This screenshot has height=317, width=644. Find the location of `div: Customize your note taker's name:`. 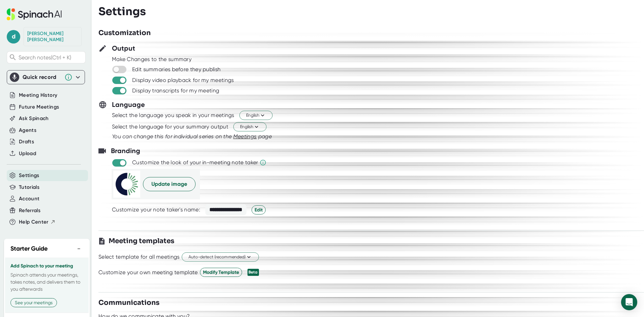

div: Customize your note taker's name: is located at coordinates (156, 210).